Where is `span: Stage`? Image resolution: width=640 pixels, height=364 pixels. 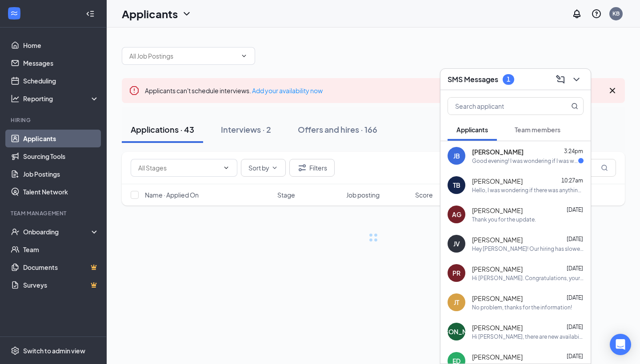
span: Stage is located at coordinates (286, 195).